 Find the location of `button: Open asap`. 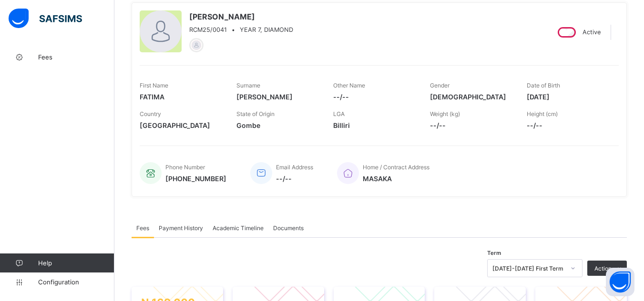

button: Open asap is located at coordinates (620, 282).